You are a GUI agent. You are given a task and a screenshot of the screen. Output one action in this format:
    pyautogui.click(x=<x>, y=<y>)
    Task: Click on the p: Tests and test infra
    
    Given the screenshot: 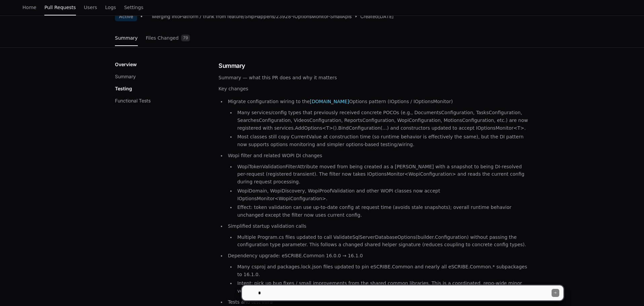 What is the action you would take?
    pyautogui.click(x=378, y=302)
    